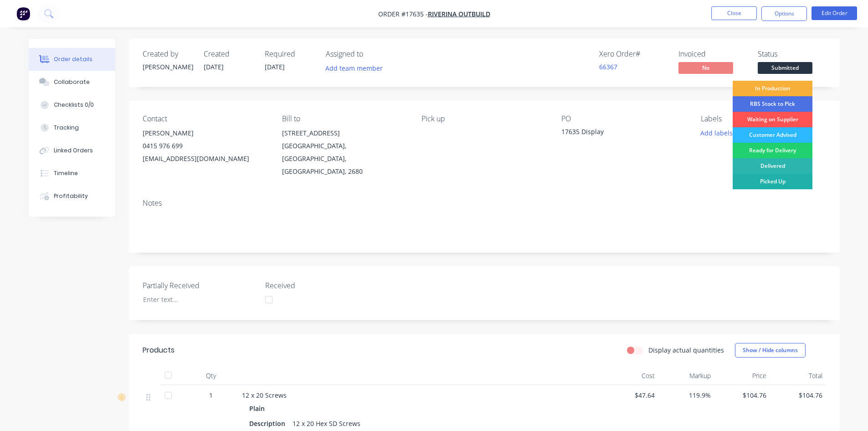 The height and width of the screenshot is (431, 868). What do you see at coordinates (72, 59) in the screenshot?
I see `button: Order details` at bounding box center [72, 59].